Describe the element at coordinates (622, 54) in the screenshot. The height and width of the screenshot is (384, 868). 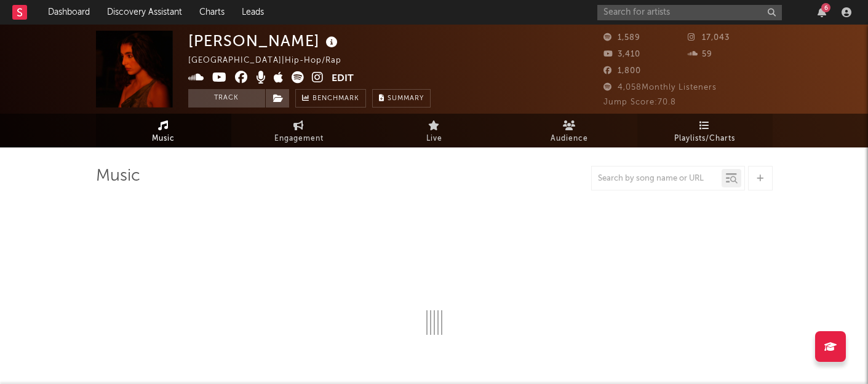
I see `span: 3,410` at that location.